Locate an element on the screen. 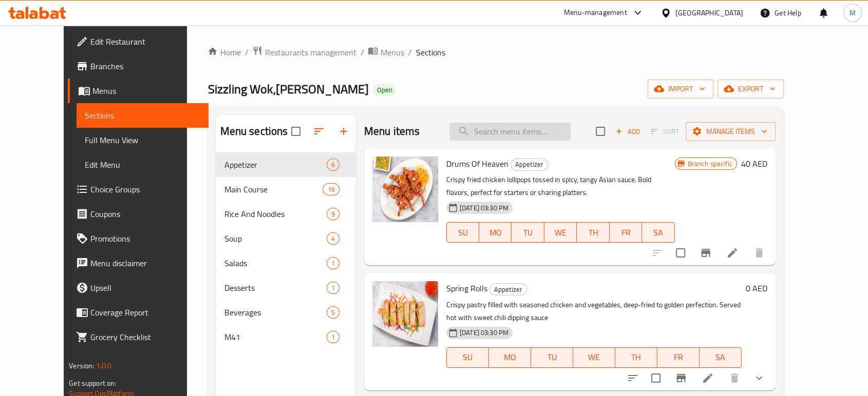  span: Promotions is located at coordinates (145, 239).